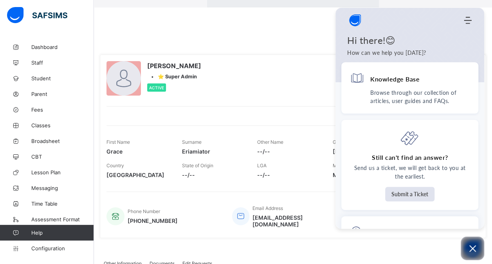 The width and height of the screenshot is (492, 264). I want to click on h1: Hi there!😊, so click(410, 40).